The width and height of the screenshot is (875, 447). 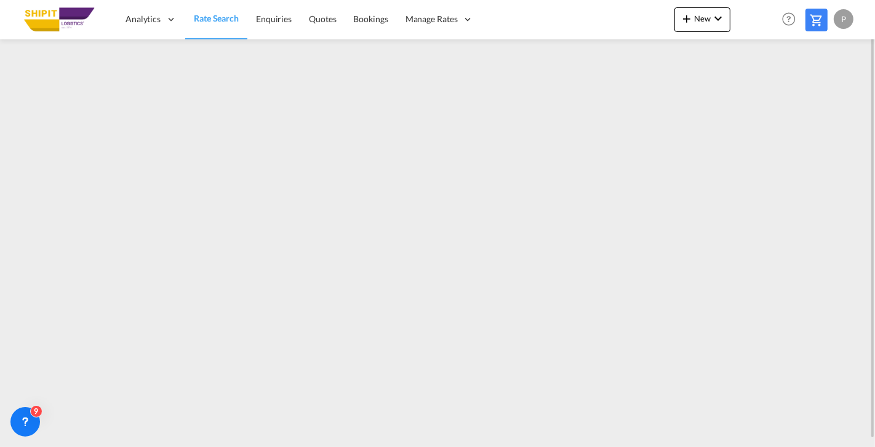 What do you see at coordinates (371, 18) in the screenshot?
I see `span: Bookings` at bounding box center [371, 18].